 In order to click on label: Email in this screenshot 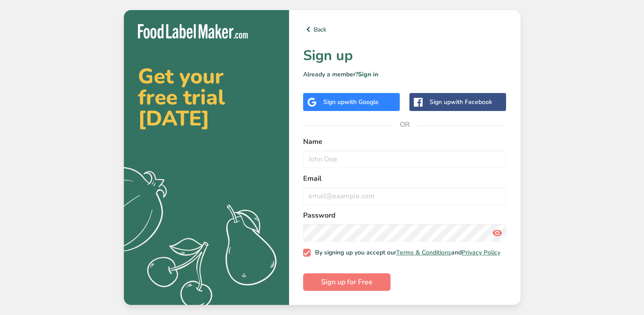, I will do `click(404, 179)`.